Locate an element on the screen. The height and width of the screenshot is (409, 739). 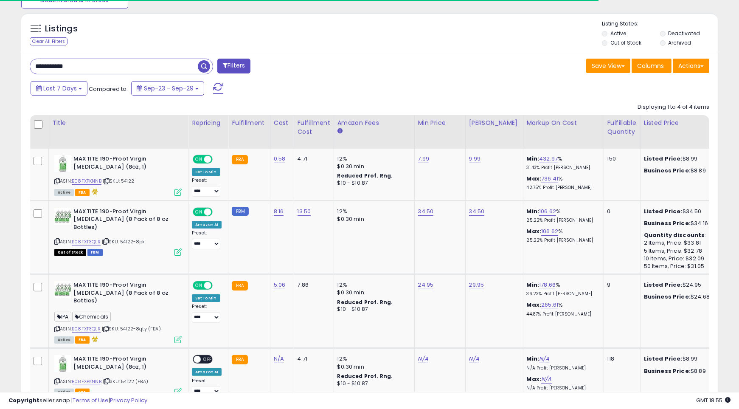
div: Fulfillment Cost is located at coordinates (314, 127).